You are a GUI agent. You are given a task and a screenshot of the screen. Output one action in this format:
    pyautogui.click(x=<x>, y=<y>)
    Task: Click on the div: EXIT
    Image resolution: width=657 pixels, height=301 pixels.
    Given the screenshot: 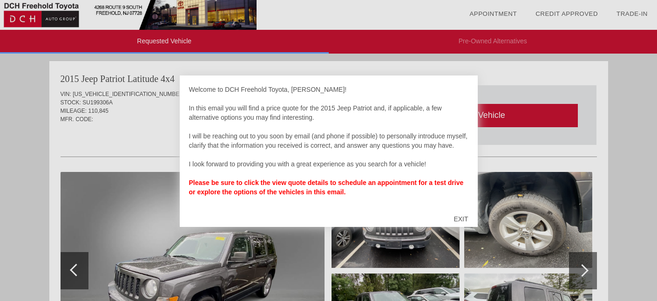 What is the action you would take?
    pyautogui.click(x=461, y=219)
    